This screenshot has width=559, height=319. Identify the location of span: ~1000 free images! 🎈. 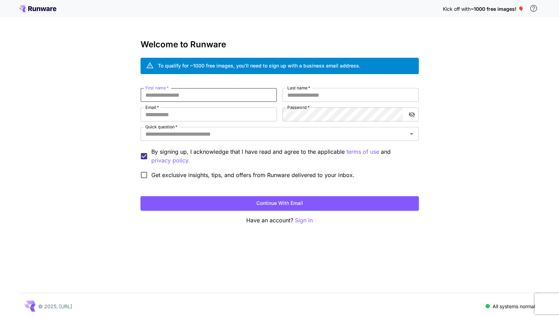
(497, 9).